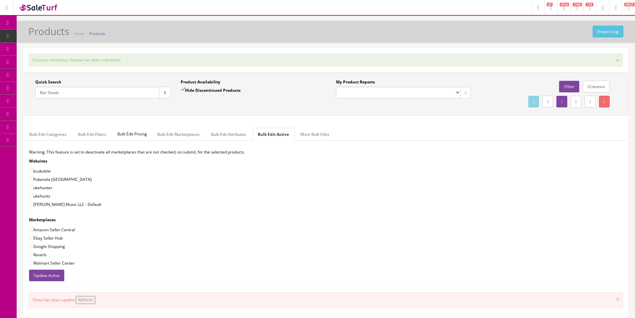 The height and width of the screenshot is (318, 635). Describe the element at coordinates (578, 4) in the screenshot. I see `span: 1749` at that location.